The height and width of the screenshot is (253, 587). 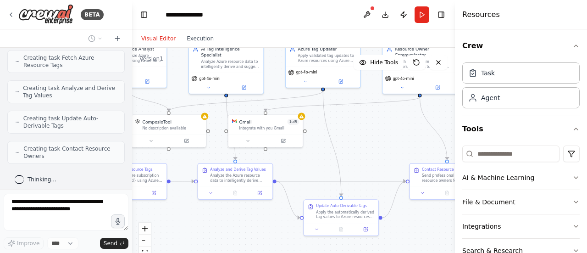 What do you see at coordinates (343, 104) in the screenshot?
I see `g: Edge from 9a3fa2ef-8f5e-4581-bbc3-db9af1bb23c0 to 9b024a47-9923-405b-a4d5-efaab43c47c2` at bounding box center [343, 104].